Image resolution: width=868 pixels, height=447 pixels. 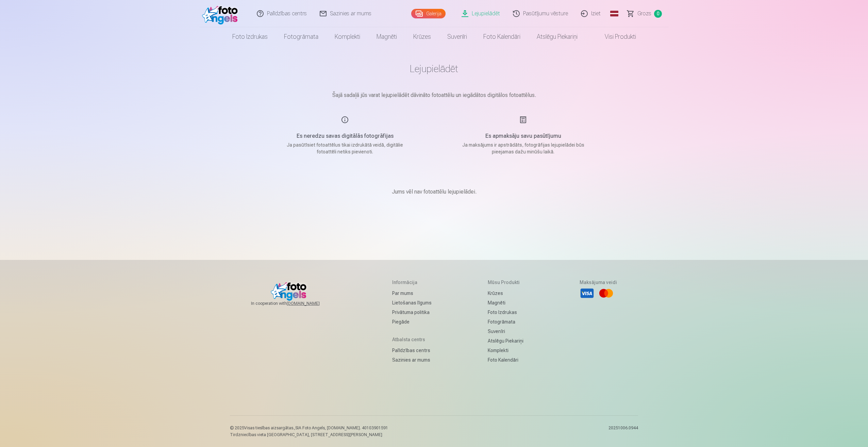 I want to click on h5: Es neredzu savas digitālās fotogrāfijas, so click(x=345, y=136).